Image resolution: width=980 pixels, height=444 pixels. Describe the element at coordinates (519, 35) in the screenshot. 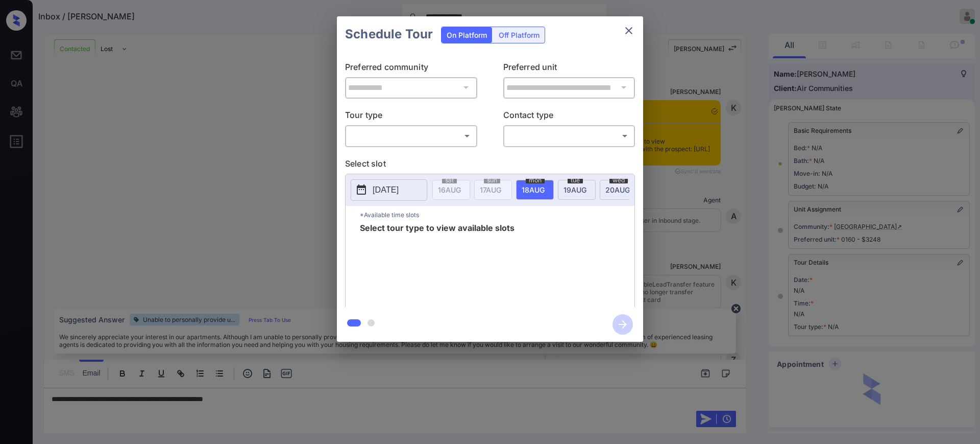

I see `div: Off Platform` at that location.